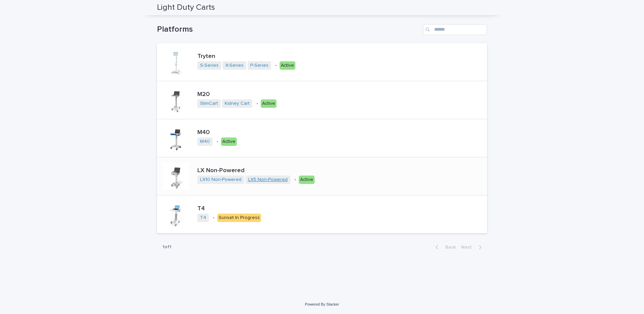 The width and height of the screenshot is (644, 314). I want to click on a: S-Series, so click(209, 65).